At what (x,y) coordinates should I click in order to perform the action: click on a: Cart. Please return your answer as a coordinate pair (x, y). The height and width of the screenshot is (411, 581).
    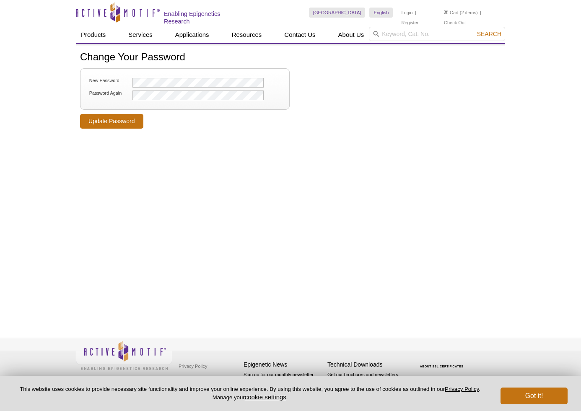
    Looking at the image, I should click on (451, 13).